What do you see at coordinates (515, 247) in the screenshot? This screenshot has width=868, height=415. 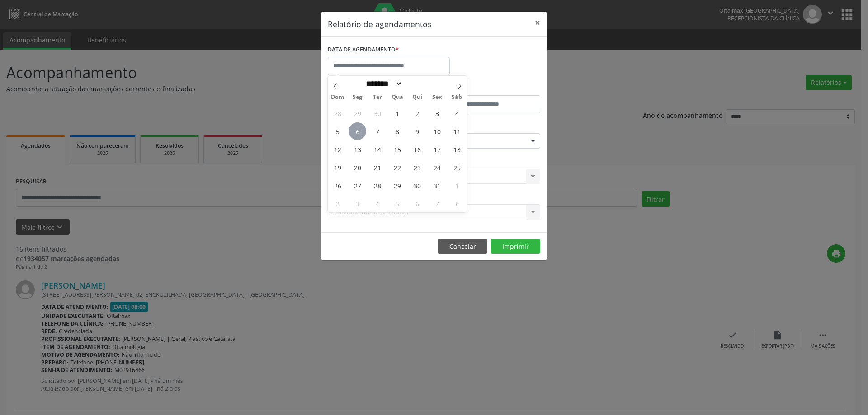 I see `button: Imprimir` at bounding box center [515, 247].